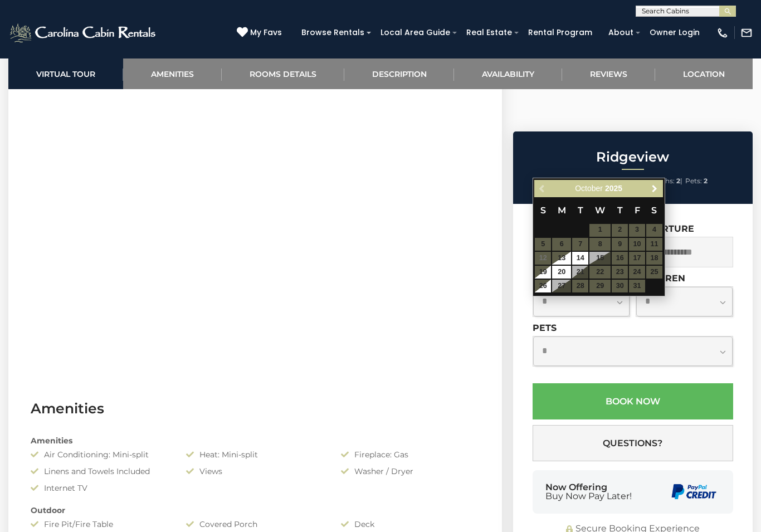  Describe the element at coordinates (562, 272) in the screenshot. I see `a: 20` at that location.